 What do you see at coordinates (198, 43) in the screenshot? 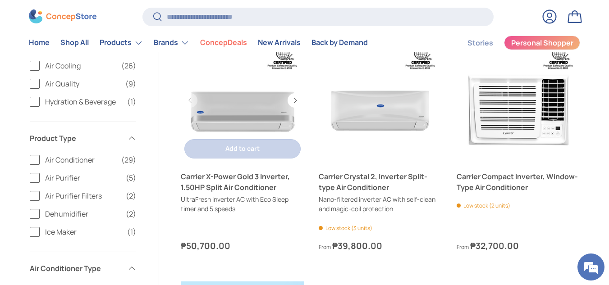
I see `nav: Primary` at bounding box center [198, 43].